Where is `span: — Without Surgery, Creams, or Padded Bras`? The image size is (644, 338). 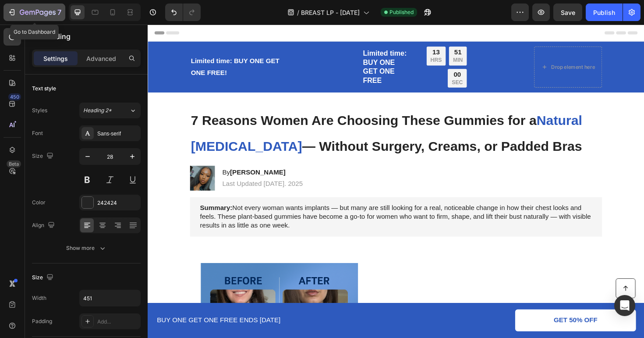 span: — Without Surgery, Creams, or Padded Bras is located at coordinates (312, 129).